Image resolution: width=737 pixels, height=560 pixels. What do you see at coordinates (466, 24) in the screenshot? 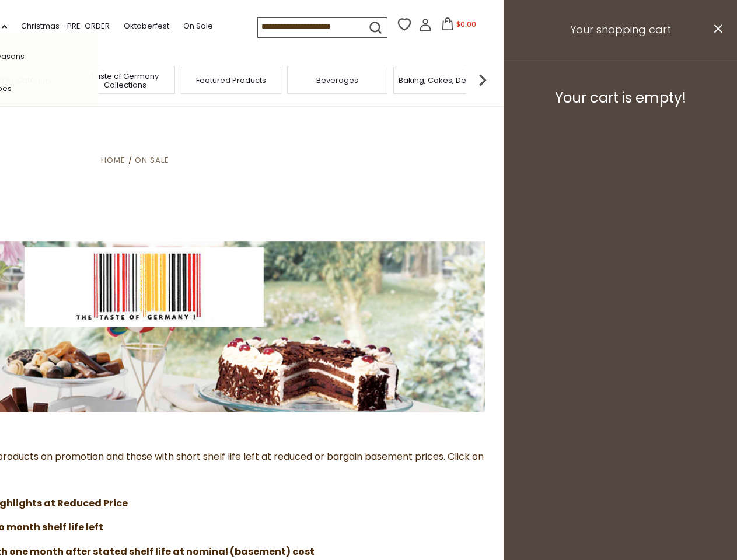
I see `span: $0.00` at bounding box center [466, 24].